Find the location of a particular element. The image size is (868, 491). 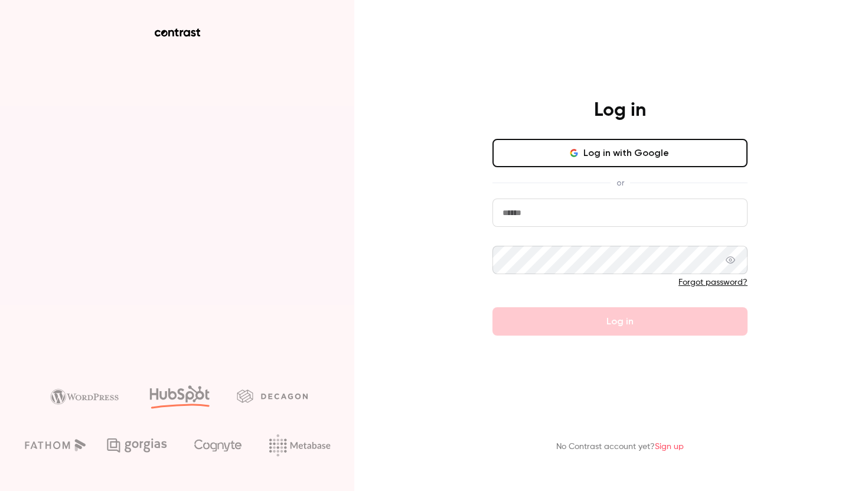

h4: Log in is located at coordinates (620, 111).